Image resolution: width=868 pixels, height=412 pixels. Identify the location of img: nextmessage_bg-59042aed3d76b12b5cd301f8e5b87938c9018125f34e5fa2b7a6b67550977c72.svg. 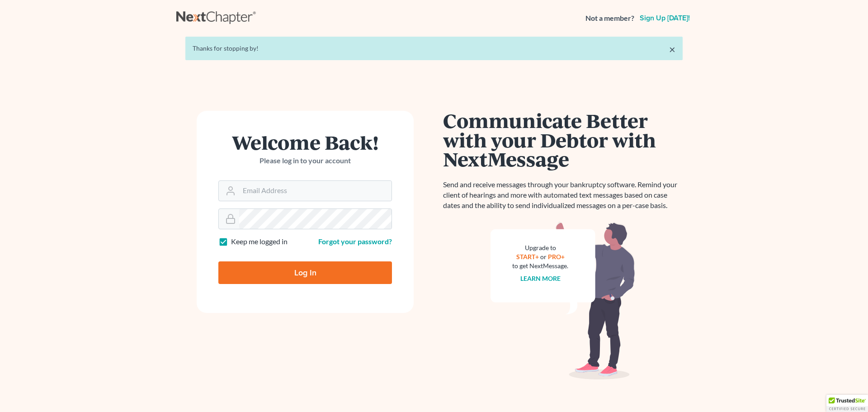
(562, 300).